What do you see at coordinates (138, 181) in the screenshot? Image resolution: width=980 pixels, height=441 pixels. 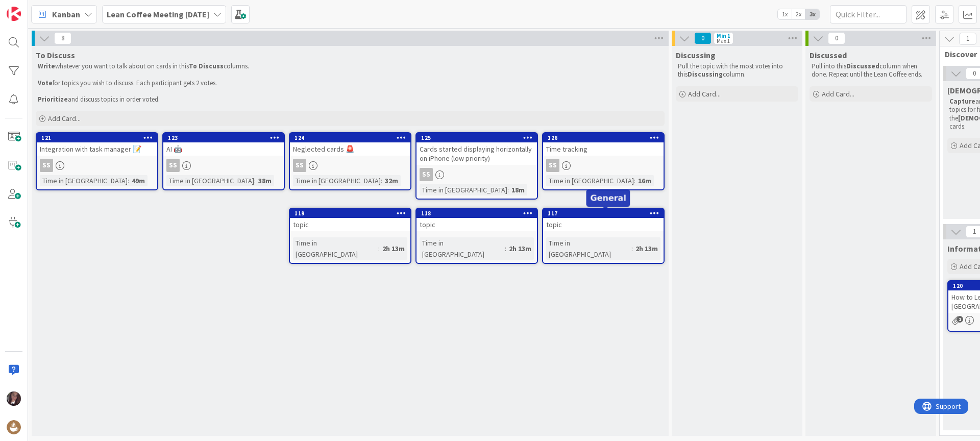 I see `div: 49m` at bounding box center [138, 181].